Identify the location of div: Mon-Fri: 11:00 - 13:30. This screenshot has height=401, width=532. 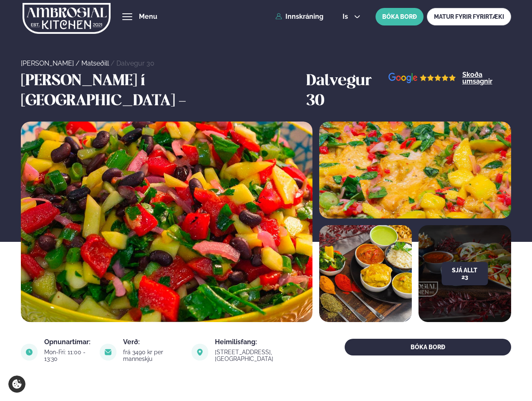
(68, 355).